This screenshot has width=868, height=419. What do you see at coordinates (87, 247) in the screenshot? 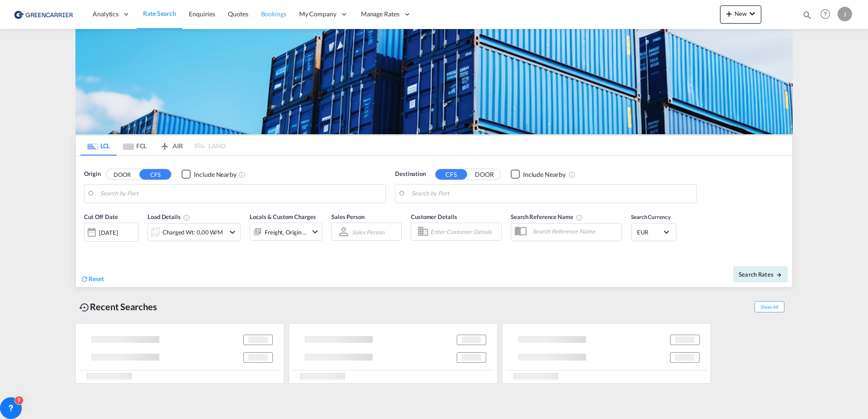
I see `md-datepicker: Select` at bounding box center [87, 247].